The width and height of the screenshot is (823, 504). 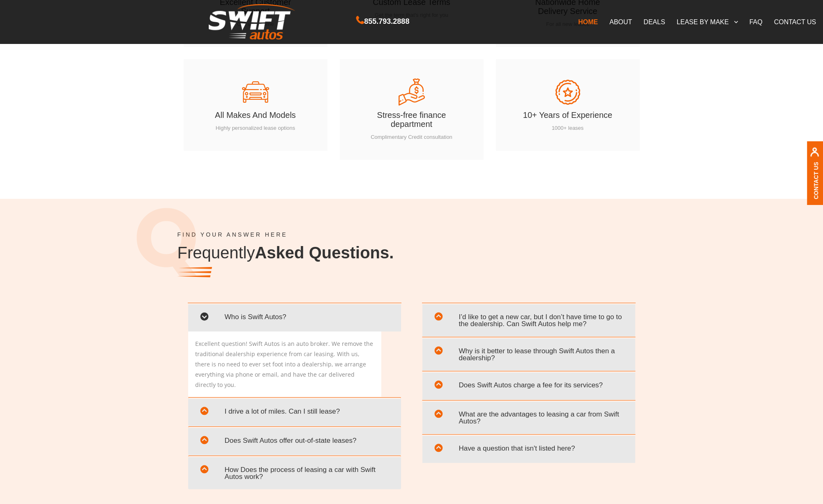 What do you see at coordinates (795, 22) in the screenshot?
I see `a: CONTACT US` at bounding box center [795, 22].